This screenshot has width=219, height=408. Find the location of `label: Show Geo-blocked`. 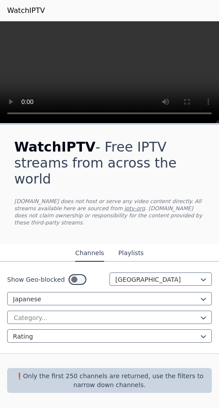

label: Show Geo-blocked is located at coordinates (36, 280).